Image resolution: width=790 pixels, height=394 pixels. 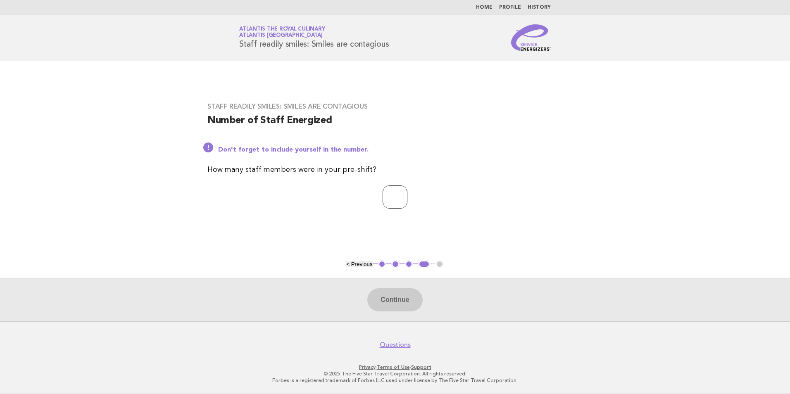 What do you see at coordinates (395, 107) in the screenshot?
I see `h3: Staff readily smiles: Smiles are contagious` at bounding box center [395, 107].